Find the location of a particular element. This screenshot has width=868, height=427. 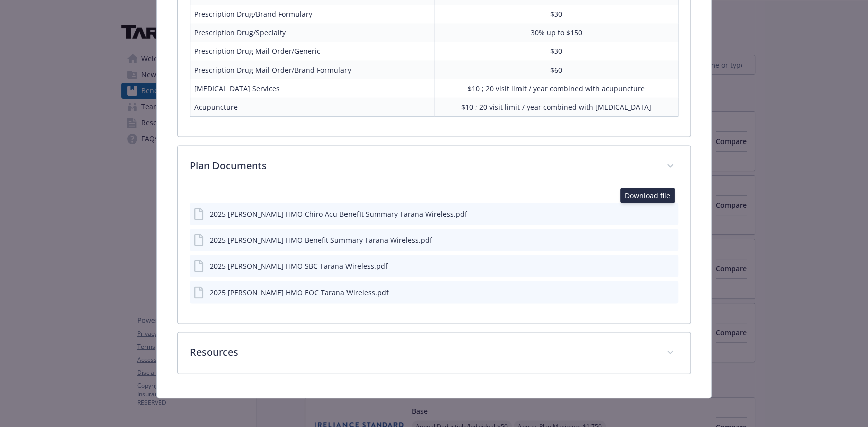

td: $60 is located at coordinates (555, 69).